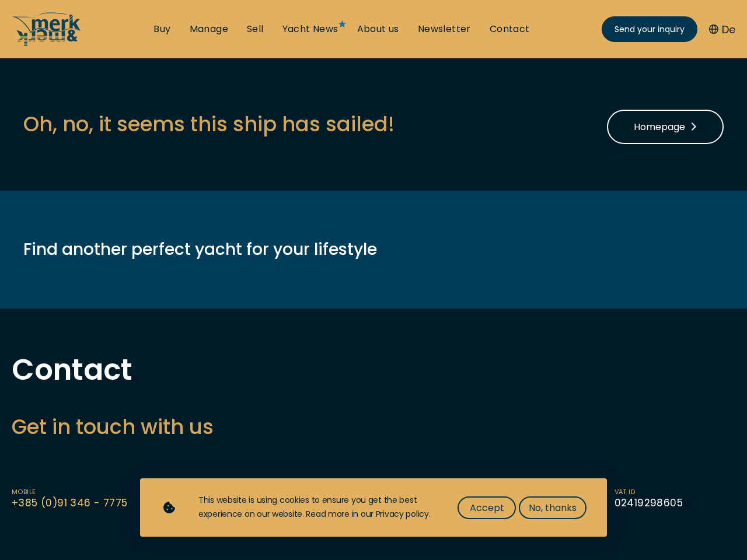 The image size is (747, 560). I want to click on a: Buy, so click(162, 29).